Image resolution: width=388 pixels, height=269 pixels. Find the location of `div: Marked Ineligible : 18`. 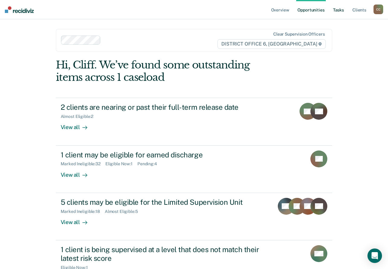

div: Marked Ineligible : 18 is located at coordinates (83, 211).